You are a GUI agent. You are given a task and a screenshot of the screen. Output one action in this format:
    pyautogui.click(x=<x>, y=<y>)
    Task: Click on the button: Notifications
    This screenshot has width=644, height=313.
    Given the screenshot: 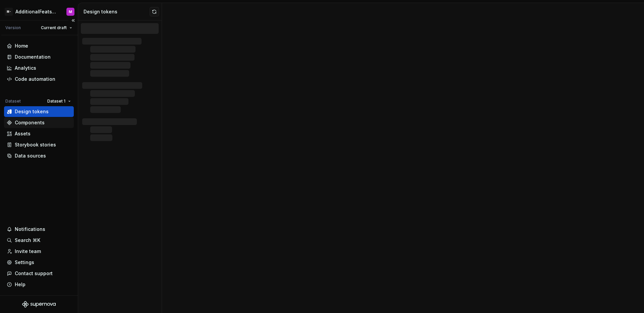 What is the action you would take?
    pyautogui.click(x=39, y=229)
    